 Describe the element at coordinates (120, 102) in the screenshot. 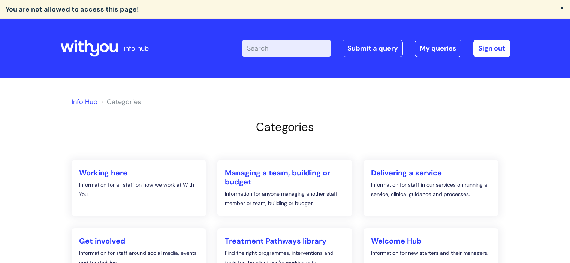

I see `li: Solution home` at that location.